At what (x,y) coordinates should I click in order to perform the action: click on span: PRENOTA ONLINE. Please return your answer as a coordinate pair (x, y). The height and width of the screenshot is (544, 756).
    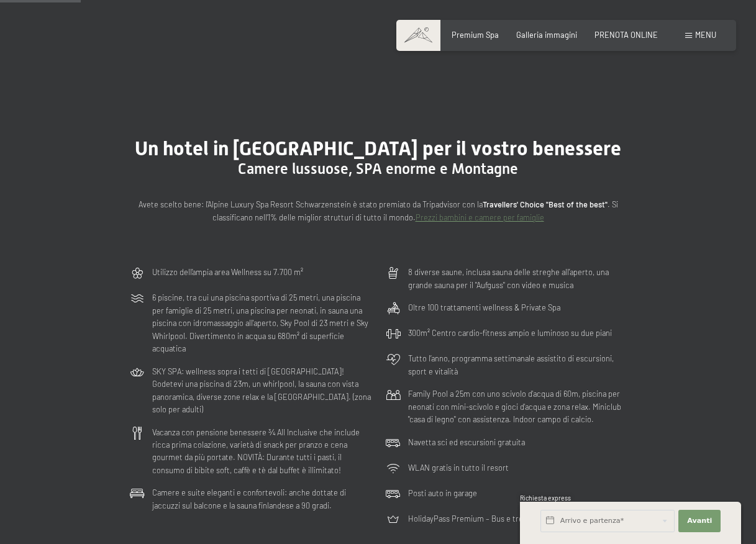
    Looking at the image, I should click on (625, 35).